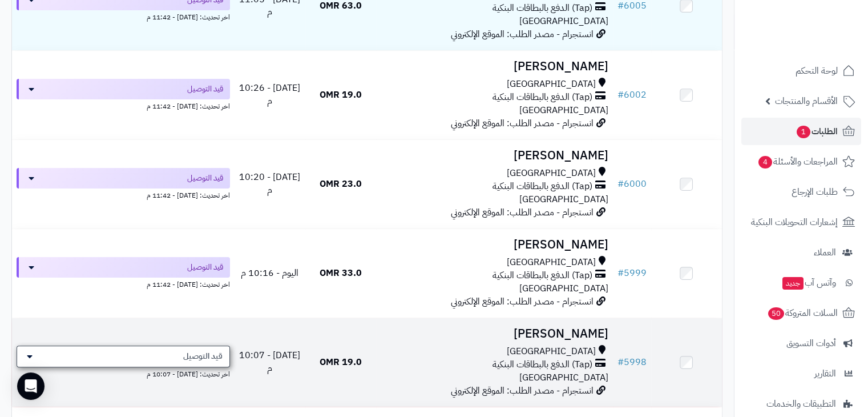  What do you see at coordinates (817, 71) in the screenshot?
I see `span: لوحة التحكم` at bounding box center [817, 71].